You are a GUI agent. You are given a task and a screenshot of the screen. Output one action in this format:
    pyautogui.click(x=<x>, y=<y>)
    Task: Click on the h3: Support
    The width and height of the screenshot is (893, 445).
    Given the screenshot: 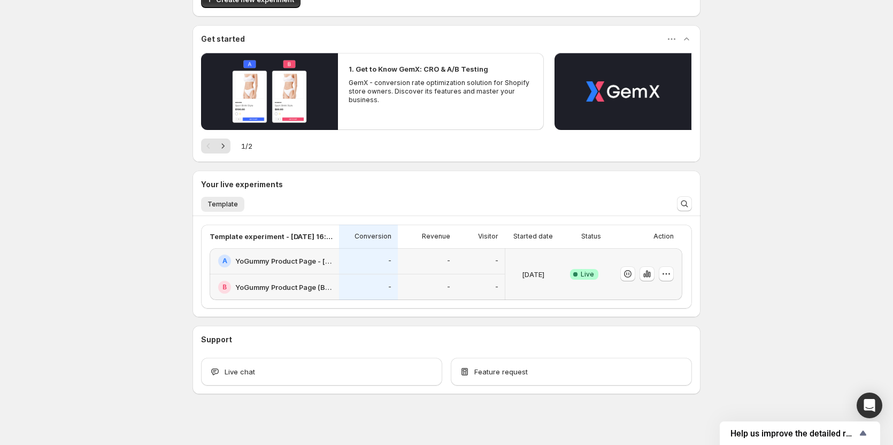 What is the action you would take?
    pyautogui.click(x=216, y=339)
    